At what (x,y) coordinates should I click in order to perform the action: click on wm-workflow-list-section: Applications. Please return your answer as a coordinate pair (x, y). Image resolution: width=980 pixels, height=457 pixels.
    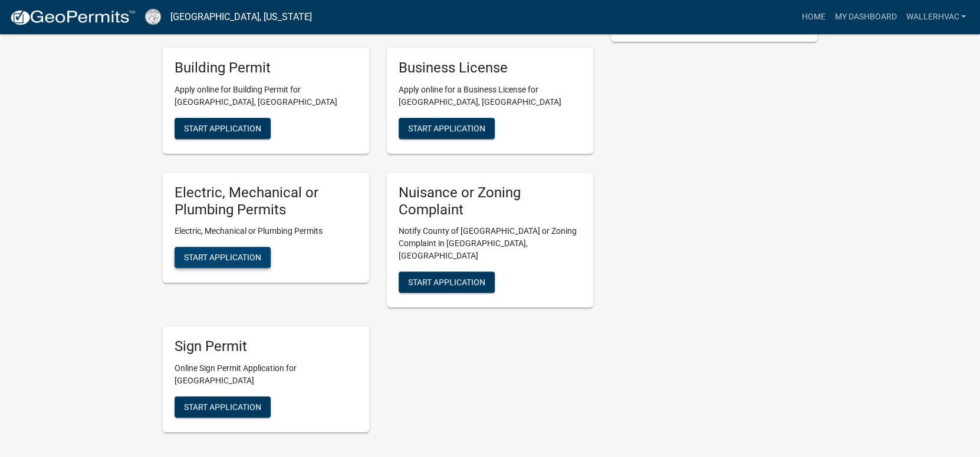
    Looking at the image, I should click on (378, 229).